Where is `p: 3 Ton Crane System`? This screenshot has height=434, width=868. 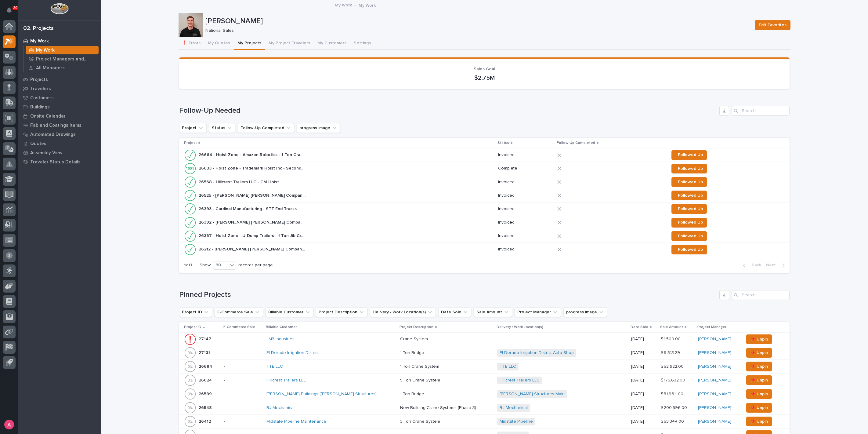 p: 3 Ton Crane System is located at coordinates (421, 421).